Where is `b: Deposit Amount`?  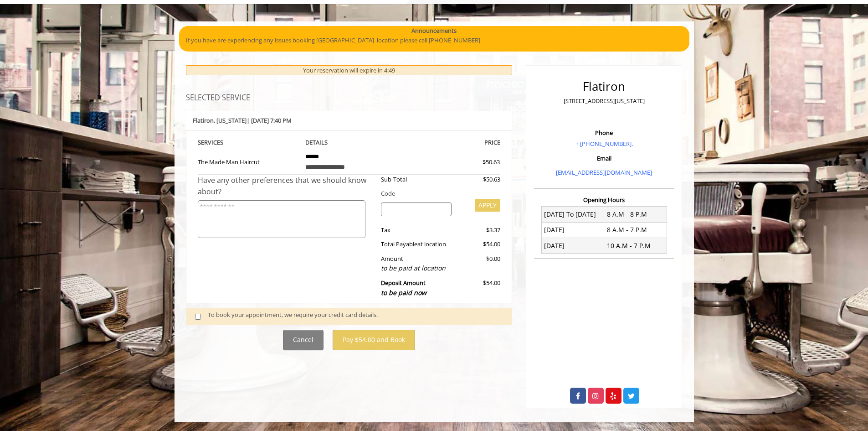 b: Deposit Amount is located at coordinates (404, 287).